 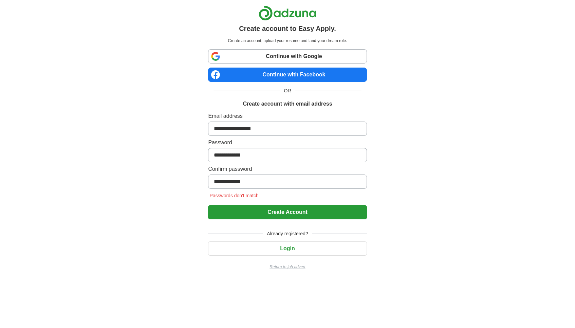 What do you see at coordinates (287, 142) in the screenshot?
I see `label: Password` at bounding box center [287, 142].